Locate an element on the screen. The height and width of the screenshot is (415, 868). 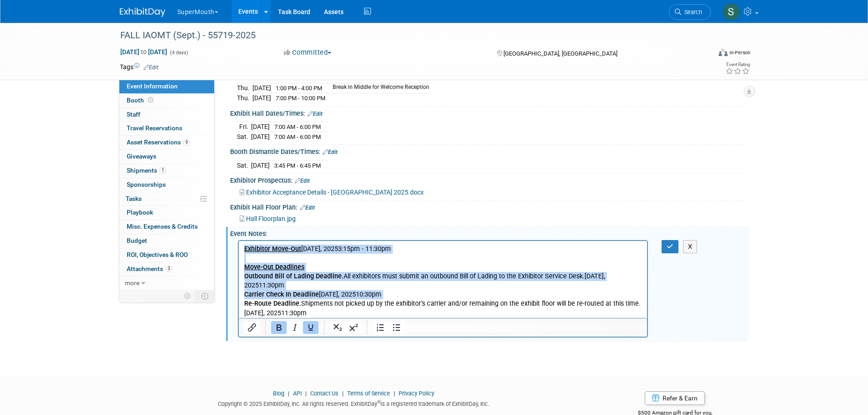
b: Carrier Check In Deadline is located at coordinates (43, 53).